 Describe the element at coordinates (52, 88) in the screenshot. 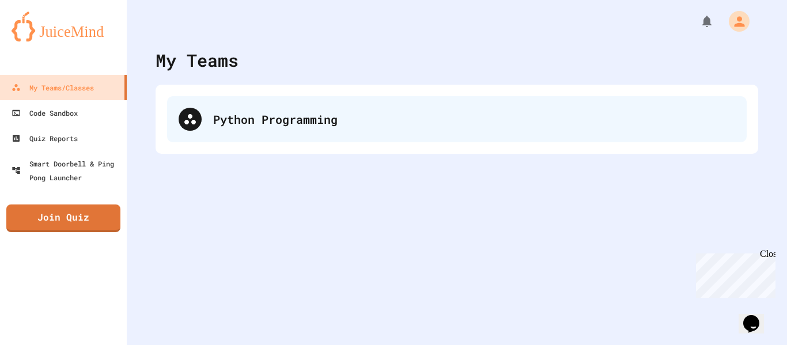

I see `div: My Teams/Classes` at that location.